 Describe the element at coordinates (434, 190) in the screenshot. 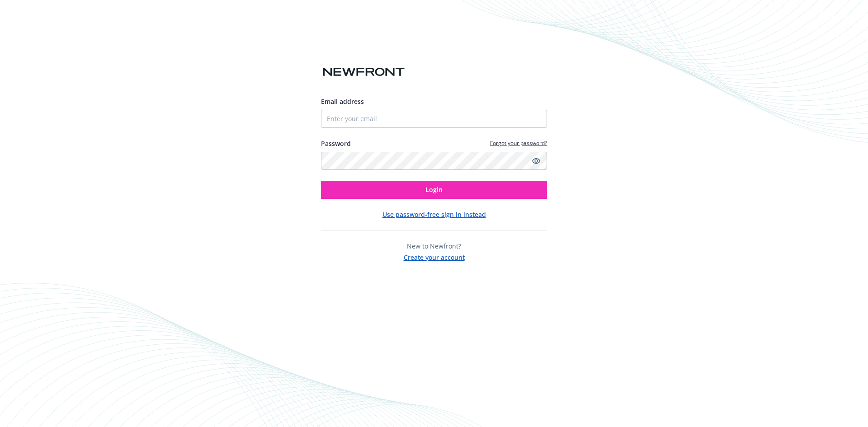

I see `button: Login` at that location.